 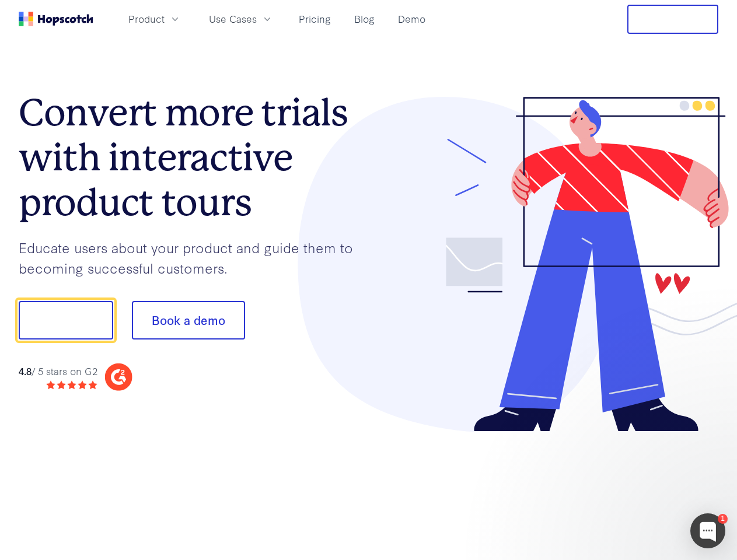 What do you see at coordinates (315, 19) in the screenshot?
I see `a: Pricing` at bounding box center [315, 19].